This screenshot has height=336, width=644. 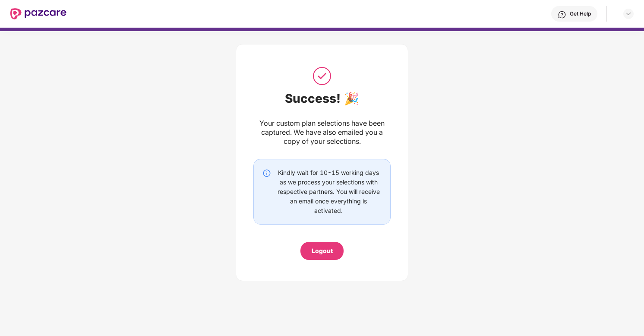 I want to click on img: New Pazcare Logo, so click(x=38, y=14).